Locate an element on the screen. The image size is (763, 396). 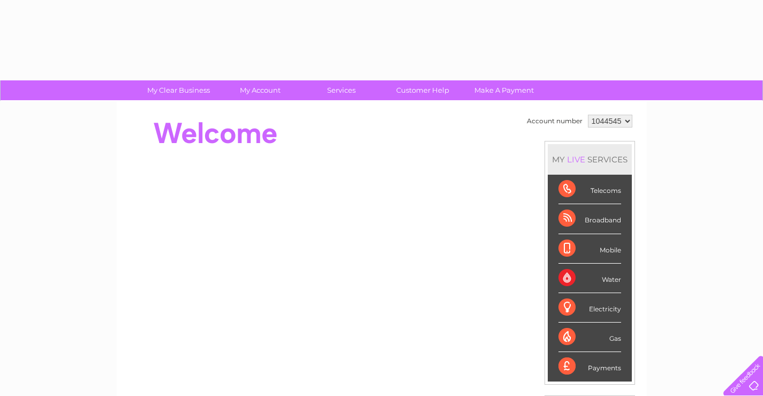
td: Account number is located at coordinates (555, 121).